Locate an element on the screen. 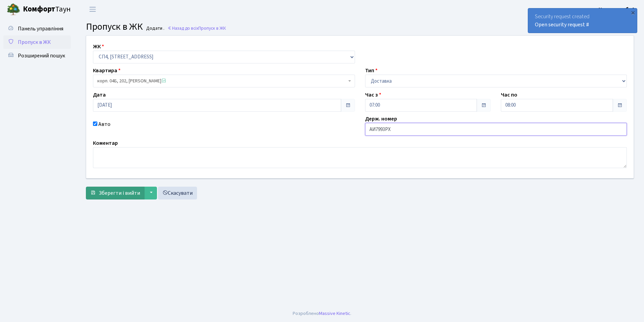 This screenshot has width=644, height=322. span: Панель управління is located at coordinates (40, 29).